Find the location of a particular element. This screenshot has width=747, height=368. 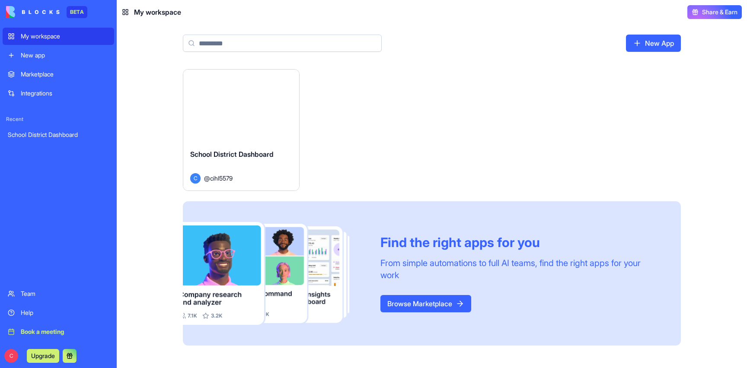

a: Upgrade is located at coordinates (43, 356).